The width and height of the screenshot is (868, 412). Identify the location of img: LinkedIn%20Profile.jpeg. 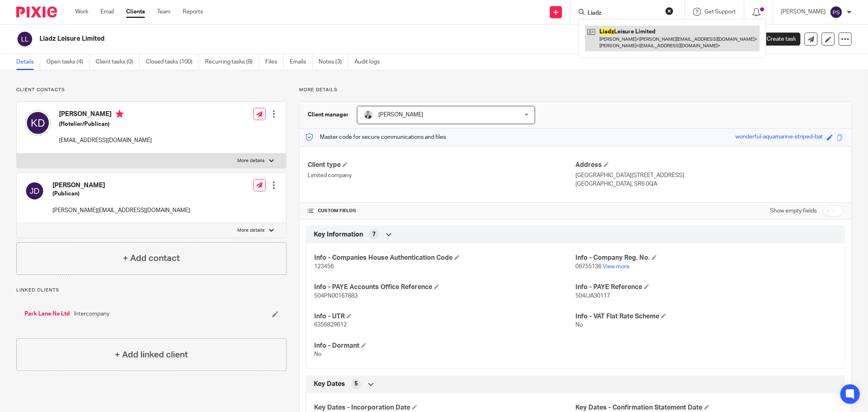
(368, 115).